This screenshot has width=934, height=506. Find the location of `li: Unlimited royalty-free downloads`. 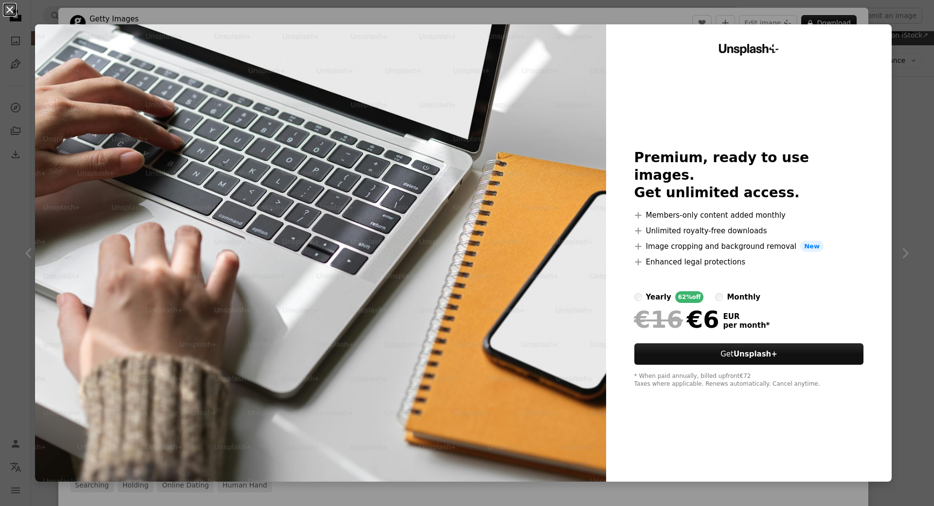

li: Unlimited royalty-free downloads is located at coordinates (749, 231).